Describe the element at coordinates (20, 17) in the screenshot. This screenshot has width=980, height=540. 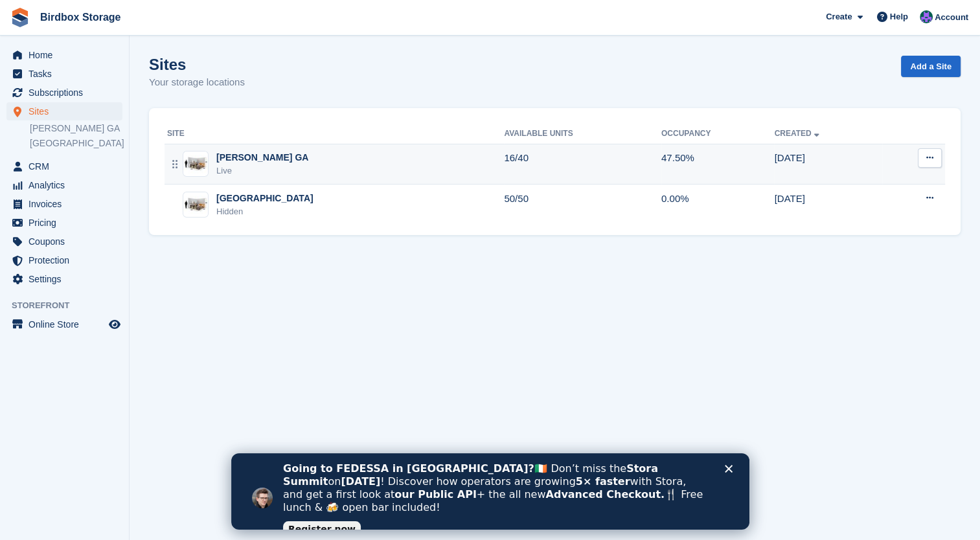
I see `img: stora-icon-8386f47178a22dfd0bd8f6a31ec36ba5ce8667c1dd55bd0f319d3a0aa187defe.svg` at that location.